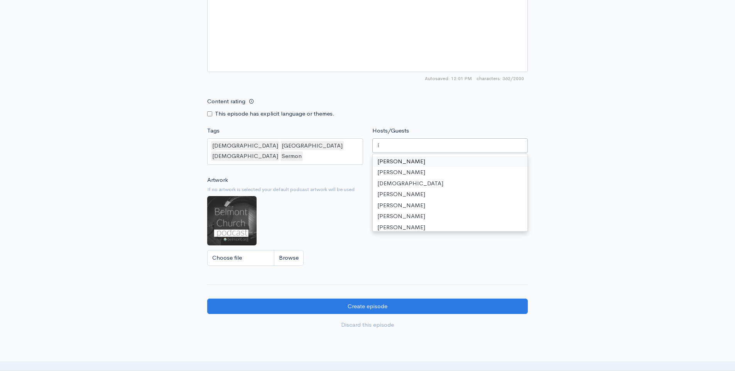 Image resolution: width=735 pixels, height=371 pixels. Describe the element at coordinates (226, 101) in the screenshot. I see `label: Content rating` at that location.